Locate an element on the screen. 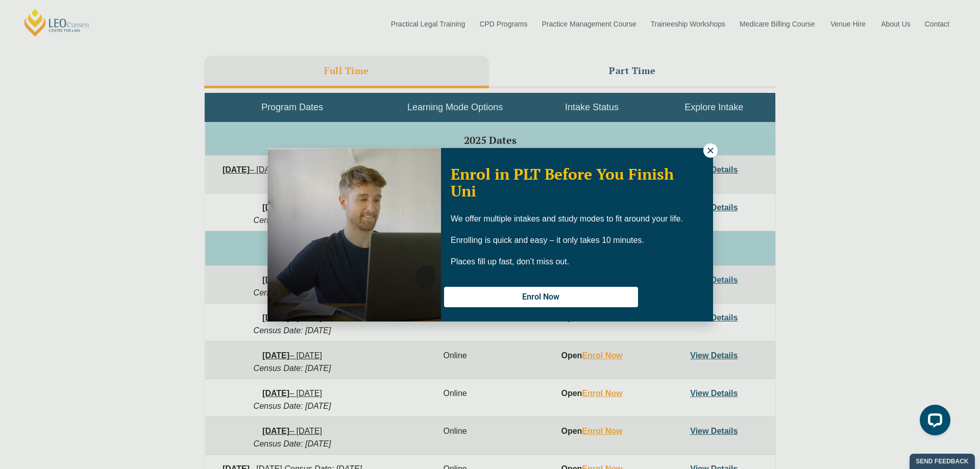 This screenshot has width=980, height=469. span: We offer multiple intakes and study modes to fit around your life. is located at coordinates (566, 218).